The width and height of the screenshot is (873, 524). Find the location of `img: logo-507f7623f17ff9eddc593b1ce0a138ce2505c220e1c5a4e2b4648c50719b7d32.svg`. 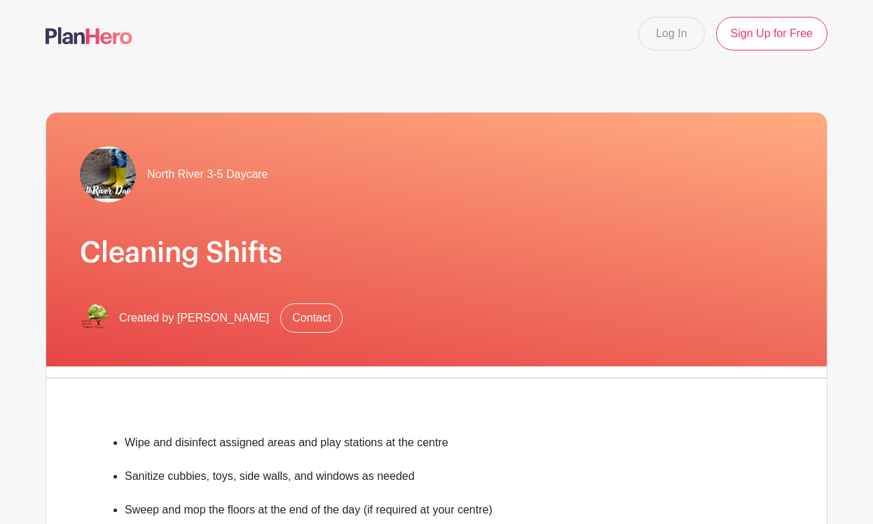

img: logo-507f7623f17ff9eddc593b1ce0a138ce2505c220e1c5a4e2b4648c50719b7d32.svg is located at coordinates (89, 36).